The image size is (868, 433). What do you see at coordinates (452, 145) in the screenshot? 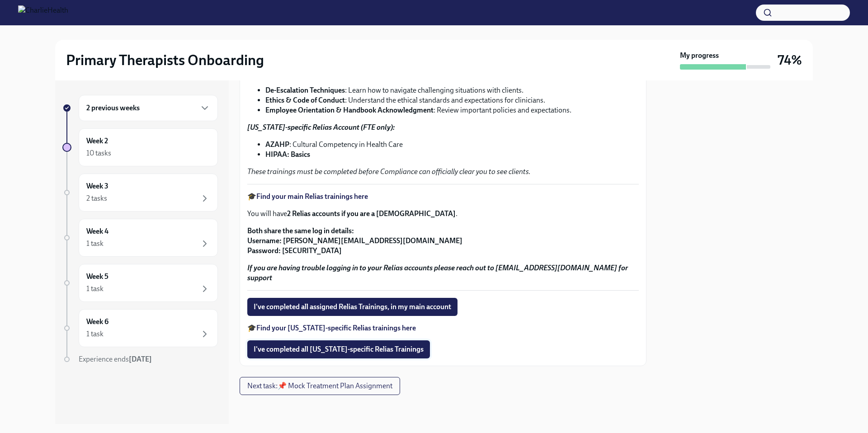
I see `li: : Cultural Competency in Health Care` at bounding box center [452, 145].